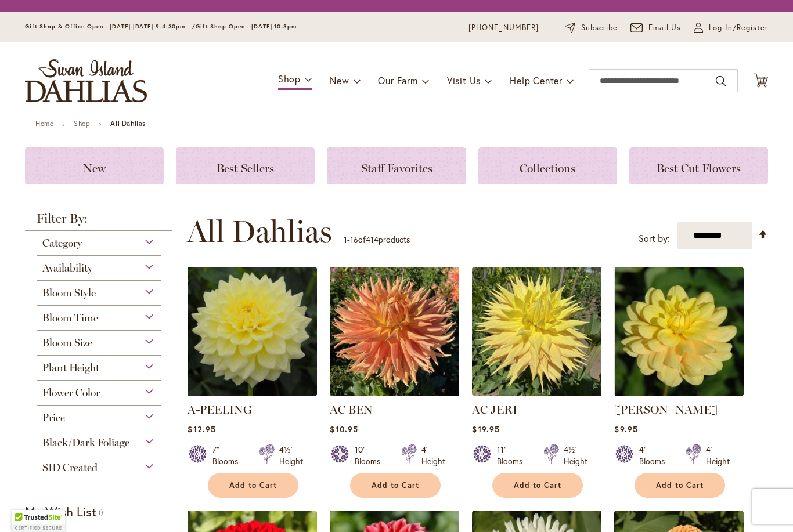 The height and width of the screenshot is (532, 793). I want to click on span: Staff Favorites, so click(396, 169).